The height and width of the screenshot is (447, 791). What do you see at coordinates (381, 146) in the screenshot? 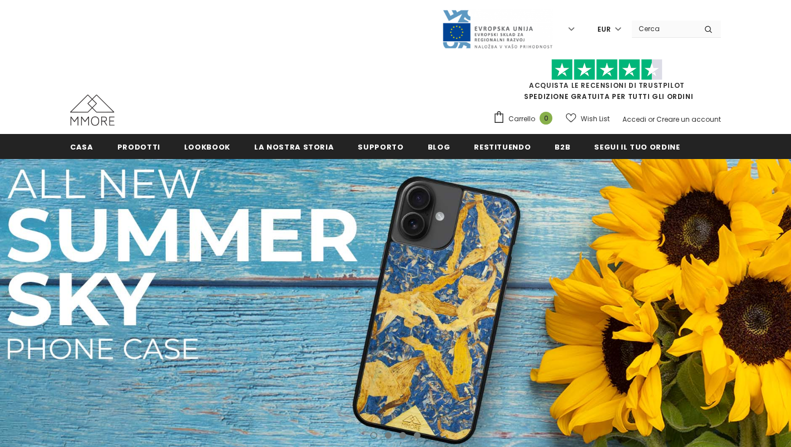
I see `a: supporto` at bounding box center [381, 146].